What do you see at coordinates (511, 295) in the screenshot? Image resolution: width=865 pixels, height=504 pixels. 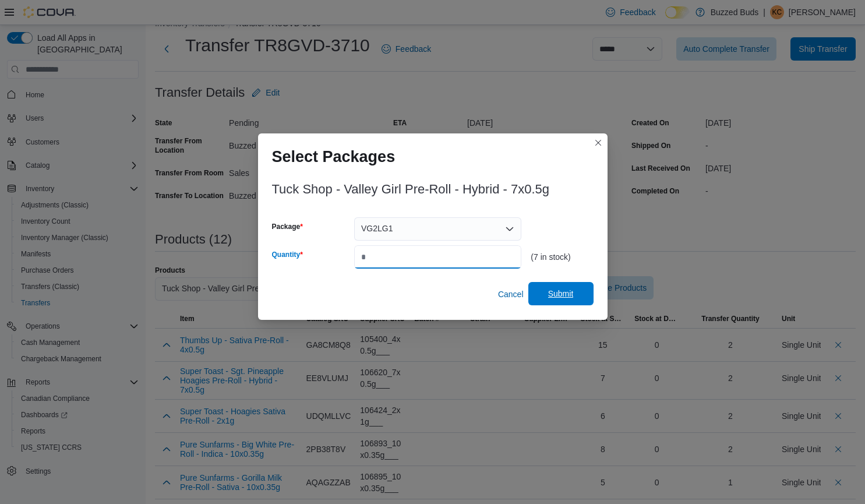 I see `button: Cancel` at bounding box center [511, 295].